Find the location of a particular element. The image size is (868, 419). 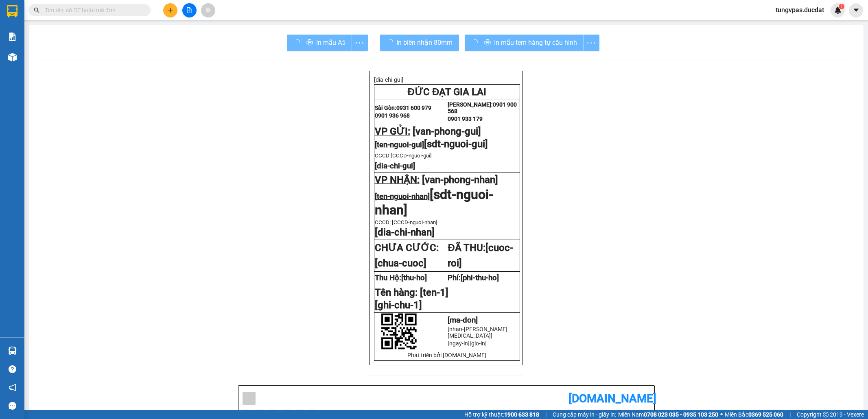

span: [ten-1] is located at coordinates (434, 293).